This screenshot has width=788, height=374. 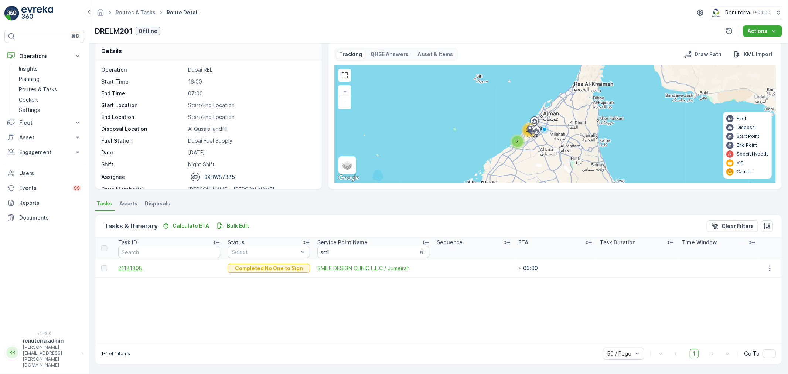 What do you see at coordinates (702, 54) in the screenshot?
I see `button: Draw Path` at bounding box center [702, 54].